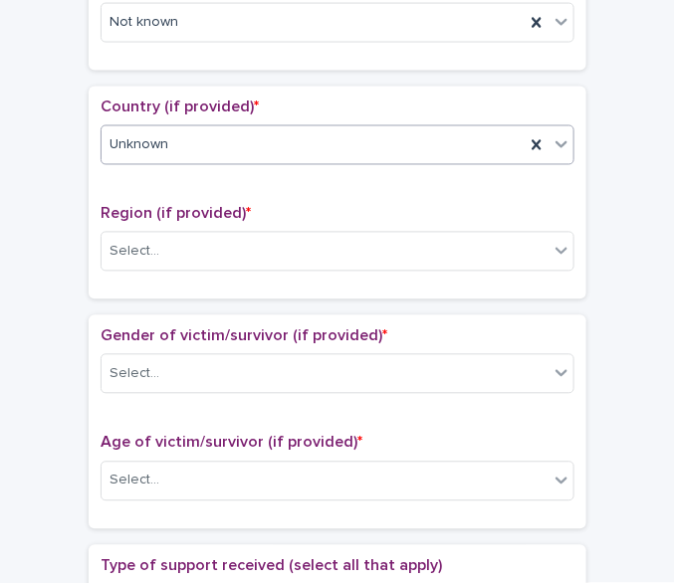  Describe the element at coordinates (175, 214) in the screenshot. I see `span: Region (if provided)` at that location.